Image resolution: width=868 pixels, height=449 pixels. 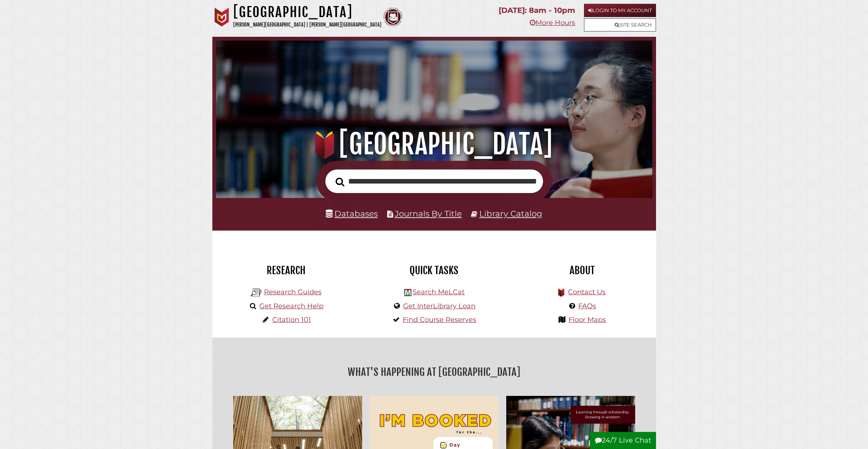 I want to click on a: FAQs, so click(x=587, y=306).